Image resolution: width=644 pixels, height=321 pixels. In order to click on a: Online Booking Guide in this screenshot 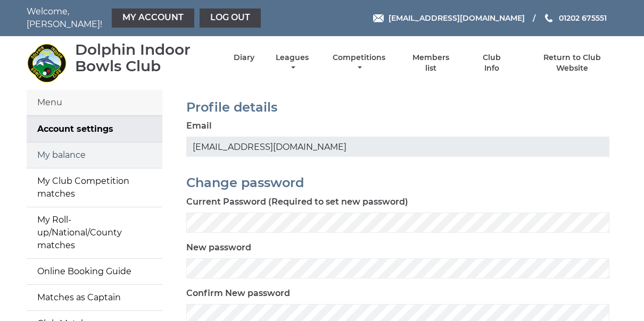, I will do `click(95, 272)`.